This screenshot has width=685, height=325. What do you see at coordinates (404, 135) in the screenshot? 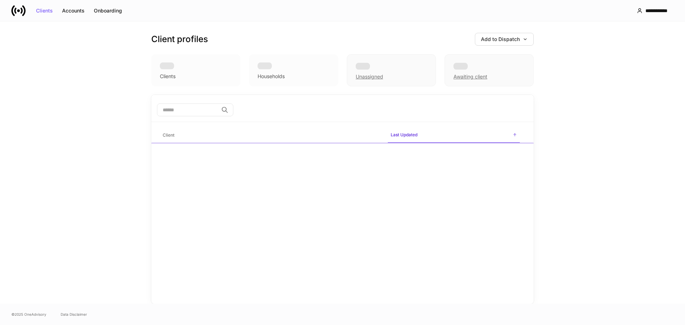
I see `h6: Last Updated` at bounding box center [404, 135].